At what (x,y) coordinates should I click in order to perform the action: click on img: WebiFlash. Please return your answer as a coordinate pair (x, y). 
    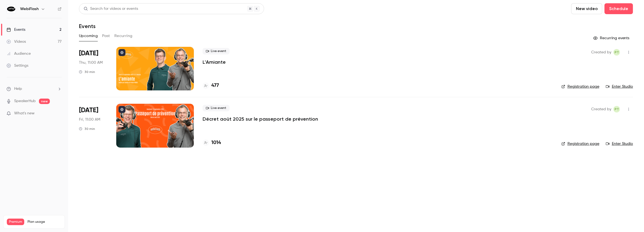
    Looking at the image, I should click on (11, 9).